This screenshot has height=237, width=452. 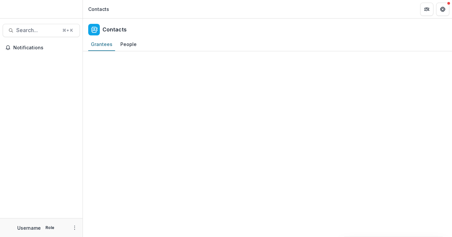 I want to click on span: Notifications, so click(x=45, y=48).